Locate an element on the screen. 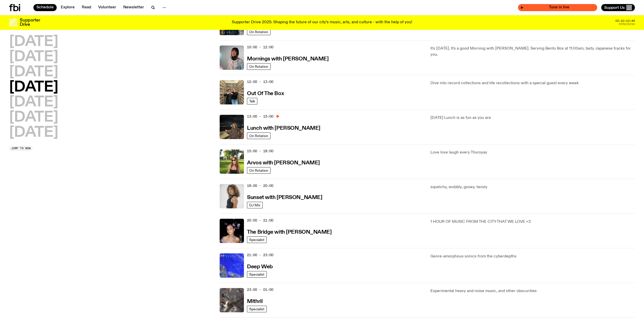 This screenshot has width=644, height=330. span: 15:00 - 18:00 is located at coordinates (260, 151).